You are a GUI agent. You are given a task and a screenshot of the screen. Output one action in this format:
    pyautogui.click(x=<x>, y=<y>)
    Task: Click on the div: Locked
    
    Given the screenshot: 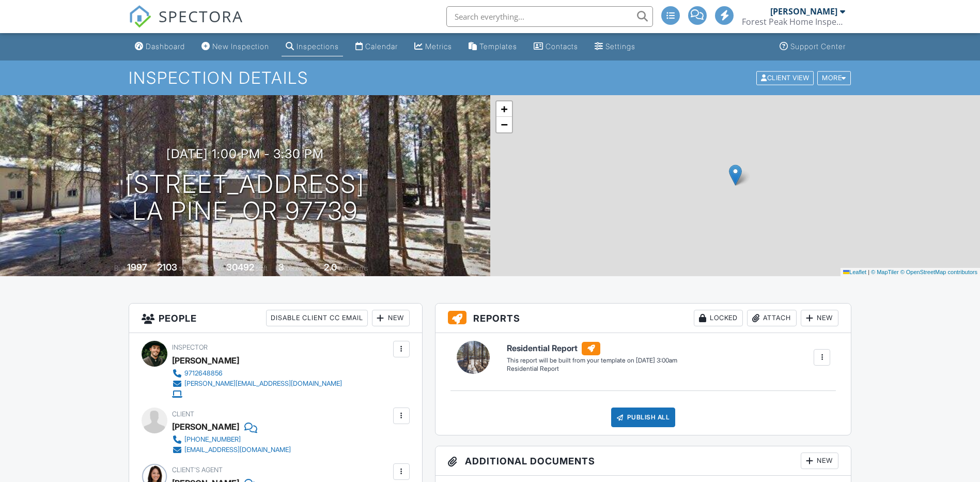 What is the action you would take?
    pyautogui.click(x=718, y=318)
    